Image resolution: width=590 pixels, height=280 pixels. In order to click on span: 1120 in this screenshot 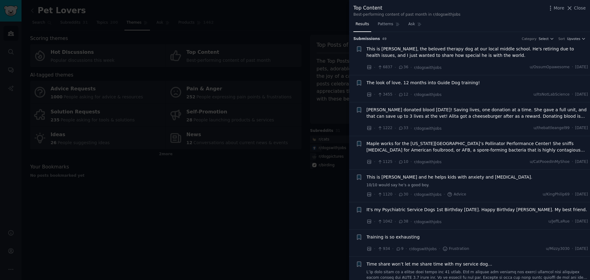, I will do `click(385, 195)`.